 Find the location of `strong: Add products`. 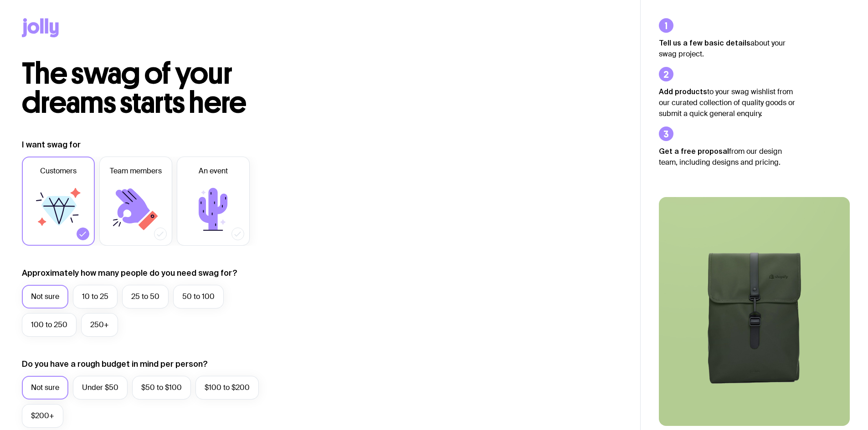

strong: Add products is located at coordinates (683, 91).